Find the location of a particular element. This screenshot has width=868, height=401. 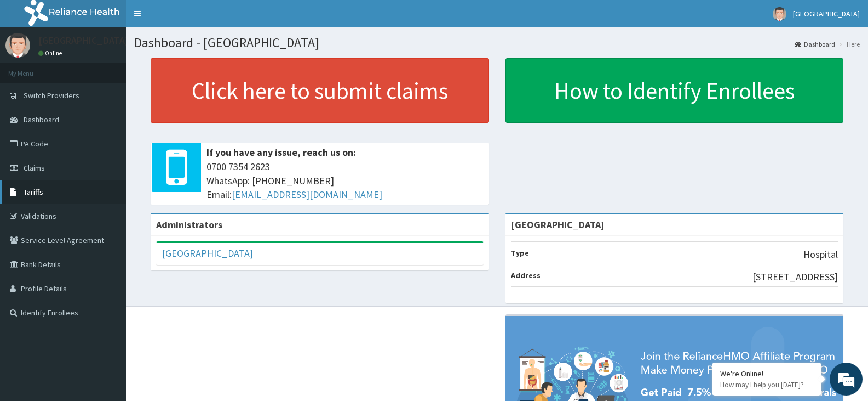

b: If you have any issue, reach us on: is located at coordinates (281, 152).